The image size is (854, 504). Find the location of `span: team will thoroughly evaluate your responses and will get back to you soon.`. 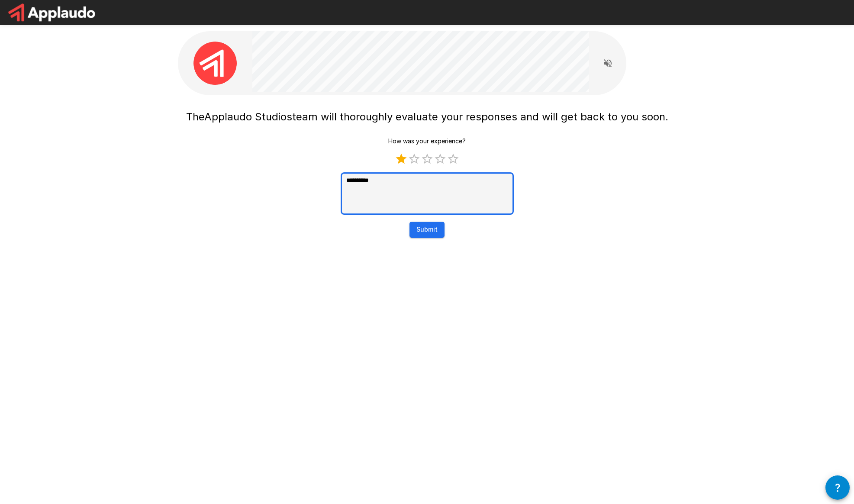

span: team will thoroughly evaluate your responses and will get back to you soon. is located at coordinates (479, 117).